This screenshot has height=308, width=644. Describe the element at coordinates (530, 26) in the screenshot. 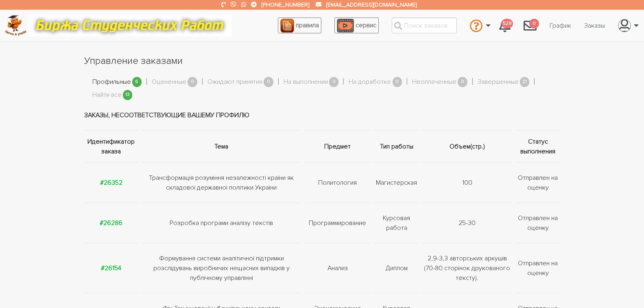

I see `li: 0` at that location.